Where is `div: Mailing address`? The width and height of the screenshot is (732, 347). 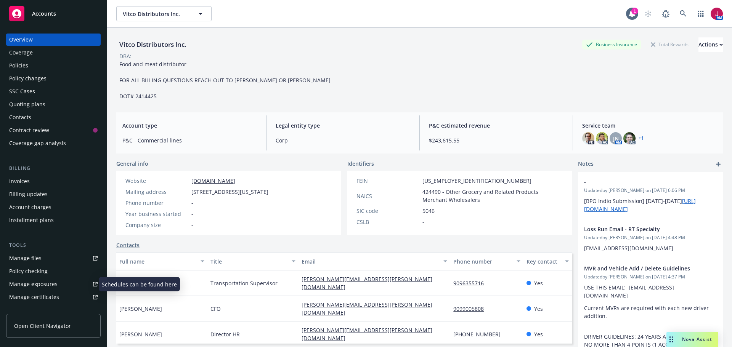 div: Mailing address is located at coordinates (157, 192).